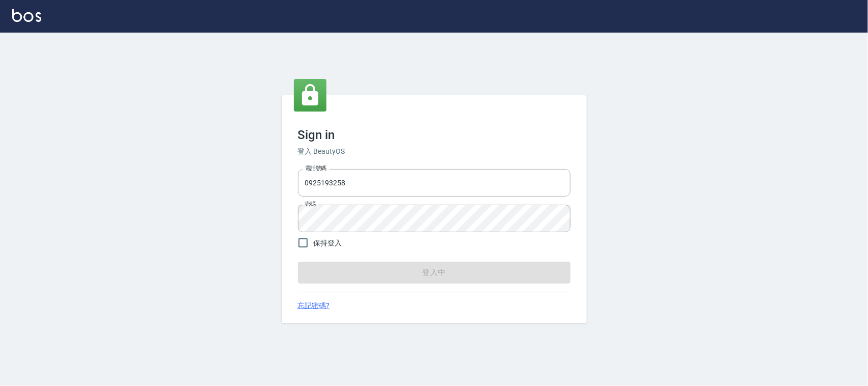 This screenshot has height=386, width=868. Describe the element at coordinates (310, 204) in the screenshot. I see `label: 密碼` at that location.